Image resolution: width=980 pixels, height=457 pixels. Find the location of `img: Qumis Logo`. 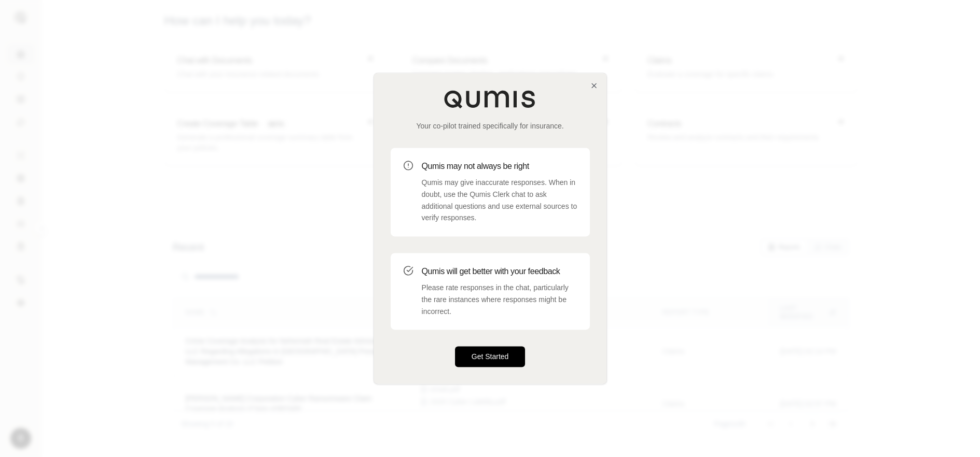

img: Qumis Logo is located at coordinates (490, 99).